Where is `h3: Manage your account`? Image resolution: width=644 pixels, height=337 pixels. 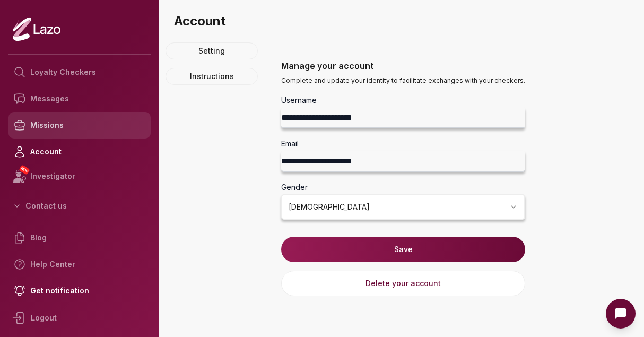 h3: Manage your account is located at coordinates (403, 66).